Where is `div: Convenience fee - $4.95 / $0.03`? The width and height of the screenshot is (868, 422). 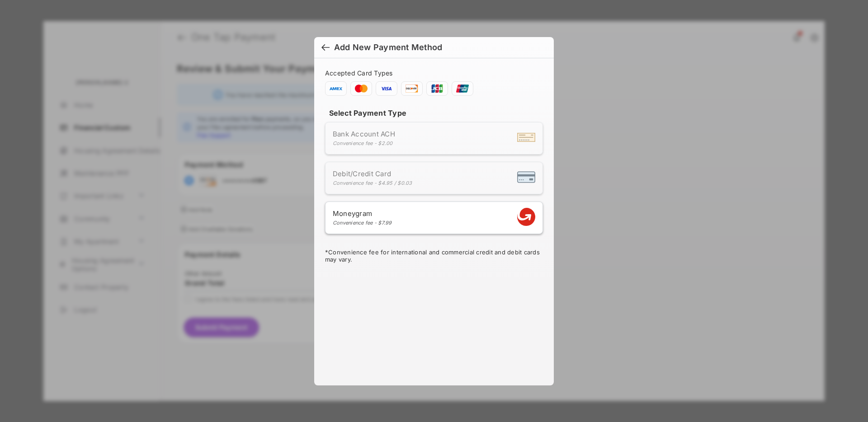 div: Convenience fee - $4.95 / $0.03 is located at coordinates (373, 183).